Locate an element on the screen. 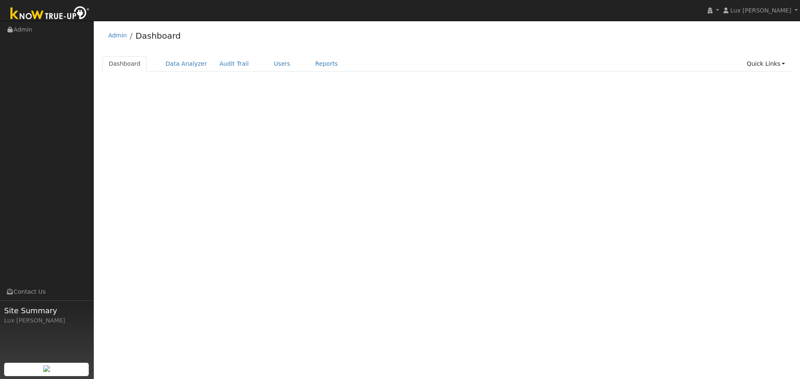 Image resolution: width=800 pixels, height=379 pixels. span: Site Summary is located at coordinates (47, 311).